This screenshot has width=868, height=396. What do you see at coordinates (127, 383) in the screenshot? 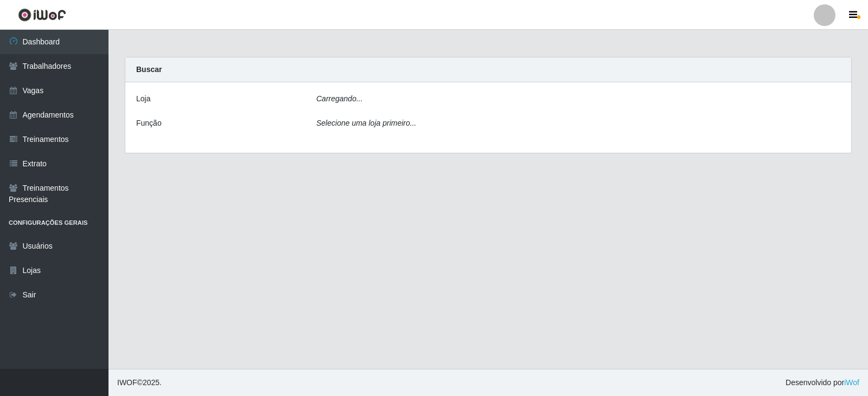
I see `span: IWOF` at bounding box center [127, 383].